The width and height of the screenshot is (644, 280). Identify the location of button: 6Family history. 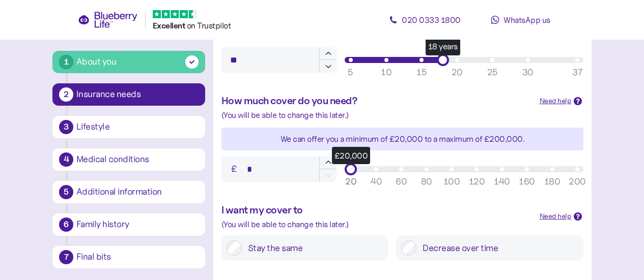
(129, 225).